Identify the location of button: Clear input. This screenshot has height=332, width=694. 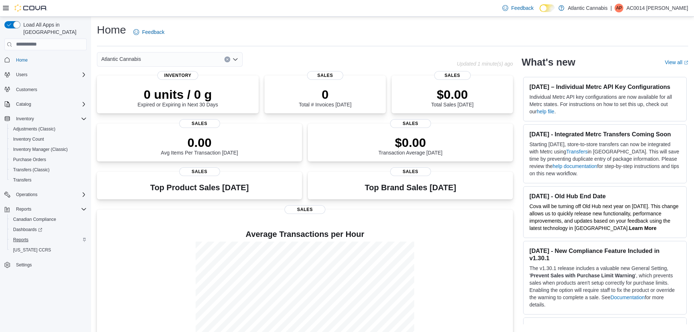
(227, 59).